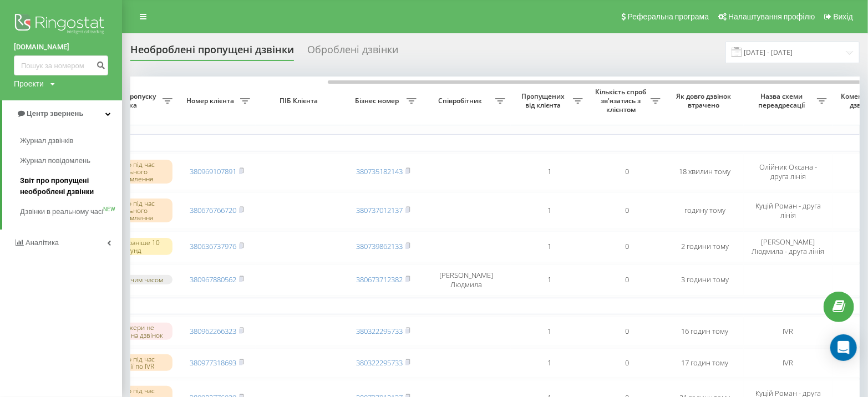 This screenshot has height=397, width=868. Describe the element at coordinates (212, 101) in the screenshot. I see `span: Номер клієнта` at that location.